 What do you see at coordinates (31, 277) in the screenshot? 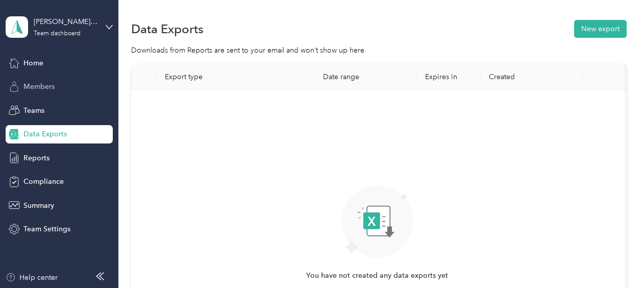
I see `div: Help center` at bounding box center [31, 277].